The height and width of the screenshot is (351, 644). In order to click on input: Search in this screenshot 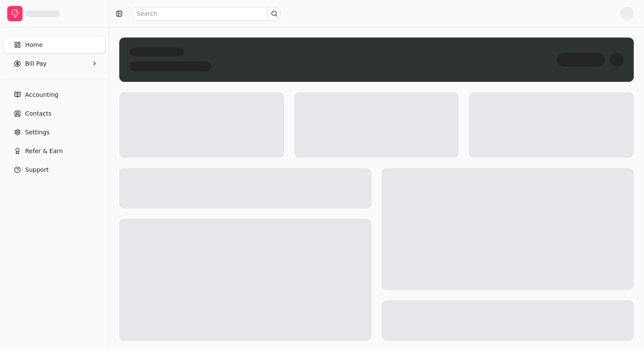, I will do `click(206, 13)`.